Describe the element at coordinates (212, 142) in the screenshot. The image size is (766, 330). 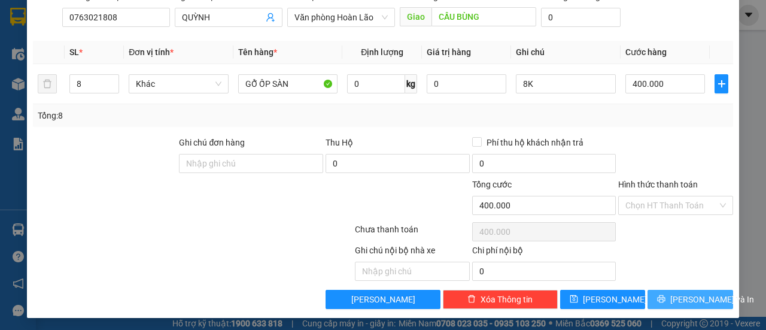
I see `label: Ghi chú đơn hàng` at that location.